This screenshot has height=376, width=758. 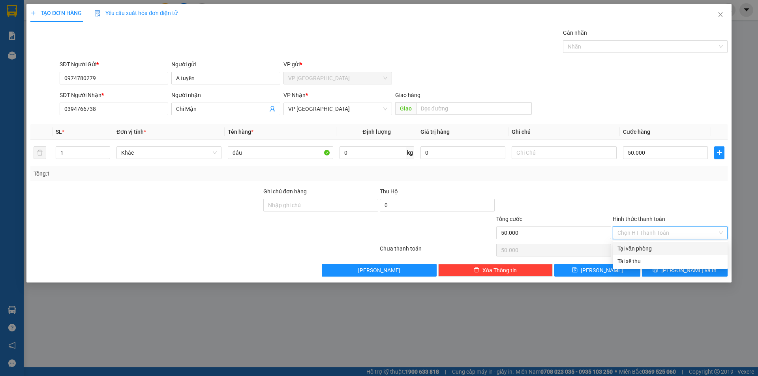 I want to click on span: Xóa Thông tin, so click(x=499, y=270).